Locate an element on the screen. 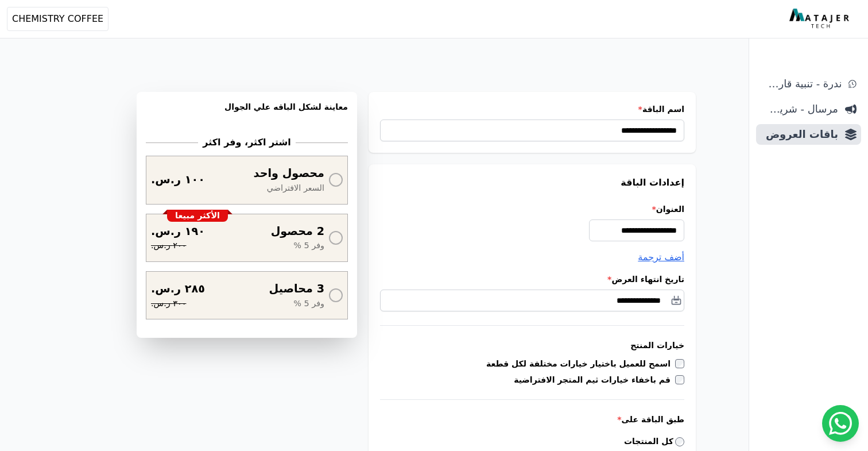  h3: معاينة لشكل الباقه علي الجوال is located at coordinates (247, 114).